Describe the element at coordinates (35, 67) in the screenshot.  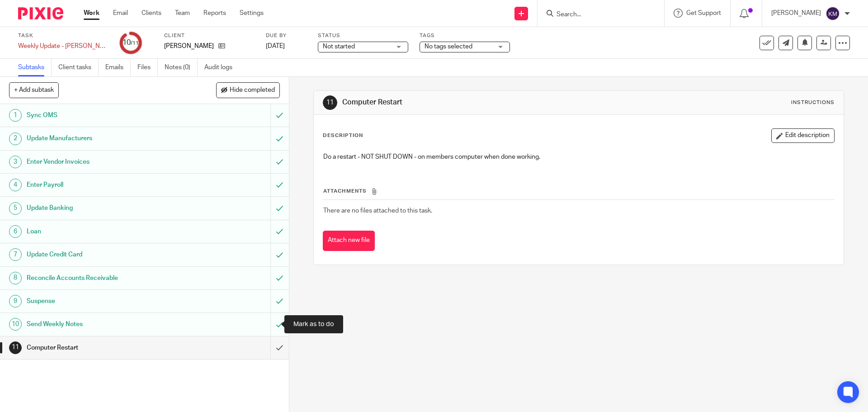
I see `a: Subtasks` at that location.